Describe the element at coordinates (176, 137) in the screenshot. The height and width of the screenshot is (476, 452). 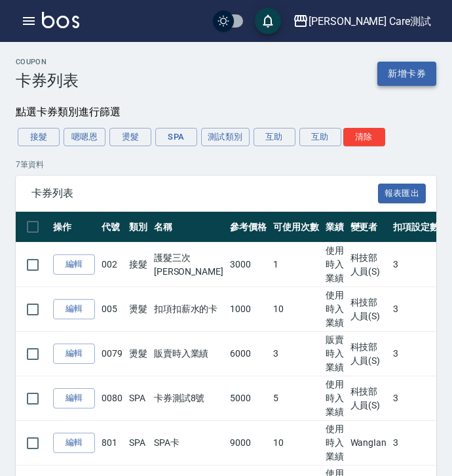
I see `button: SPA` at that location.